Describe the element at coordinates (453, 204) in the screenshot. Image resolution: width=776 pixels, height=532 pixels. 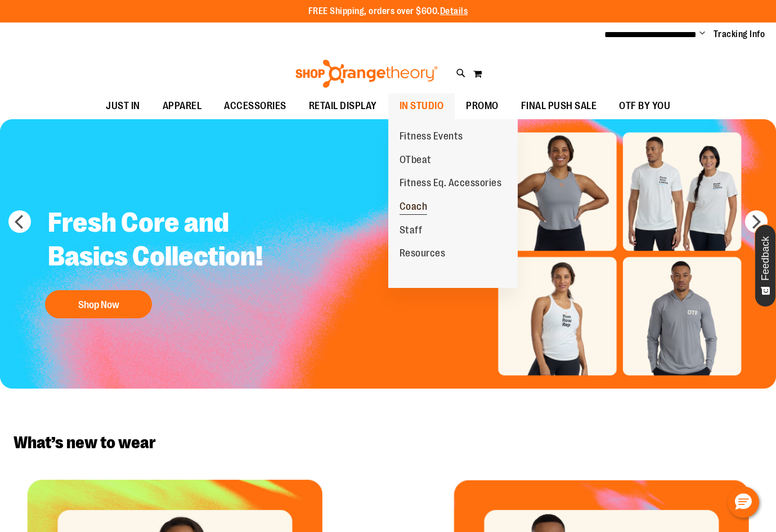
I see `ul: IN STUDIO` at that location.